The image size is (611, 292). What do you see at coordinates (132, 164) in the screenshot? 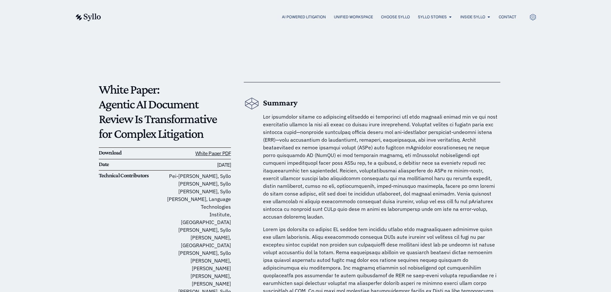
I see `h6: Date` at bounding box center [132, 164].